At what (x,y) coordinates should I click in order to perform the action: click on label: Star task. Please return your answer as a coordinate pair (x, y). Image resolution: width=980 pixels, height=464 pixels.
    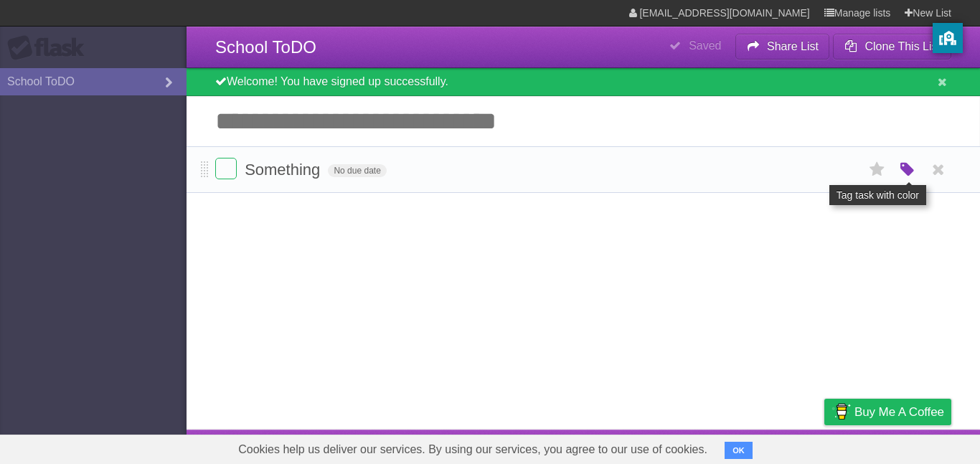
    Looking at the image, I should click on (877, 169).